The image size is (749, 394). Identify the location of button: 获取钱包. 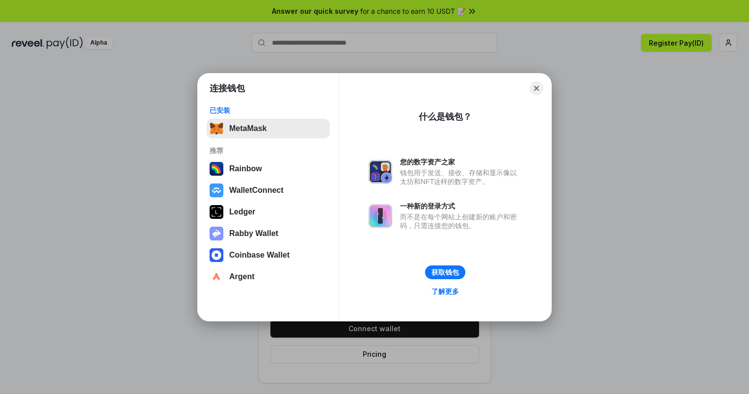
(445, 272).